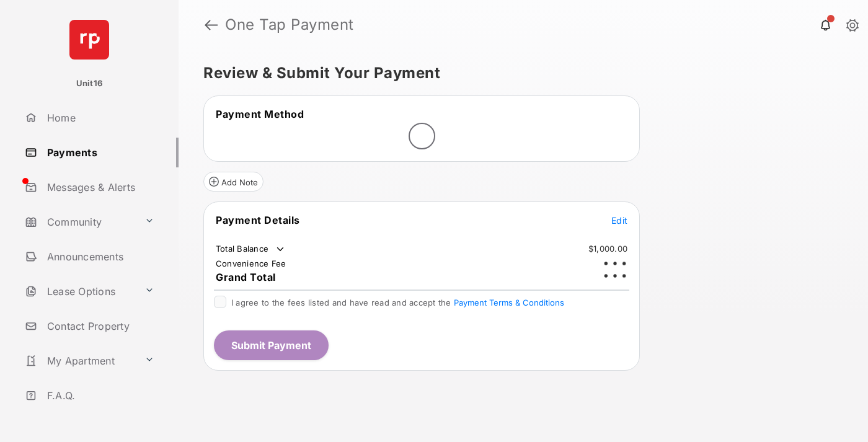 The width and height of the screenshot is (868, 442). I want to click on button: Submit Payment, so click(271, 346).